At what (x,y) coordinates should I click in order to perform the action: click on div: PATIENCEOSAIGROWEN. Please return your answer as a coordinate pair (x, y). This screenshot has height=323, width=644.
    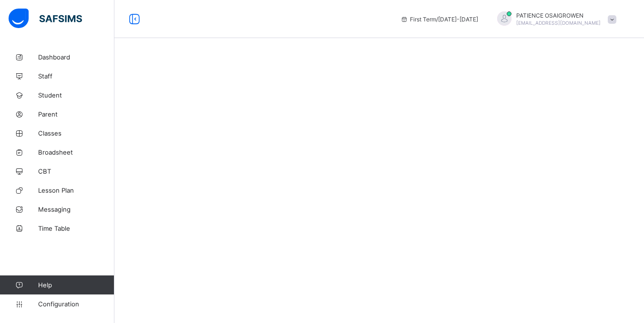
    Looking at the image, I should click on (554, 19).